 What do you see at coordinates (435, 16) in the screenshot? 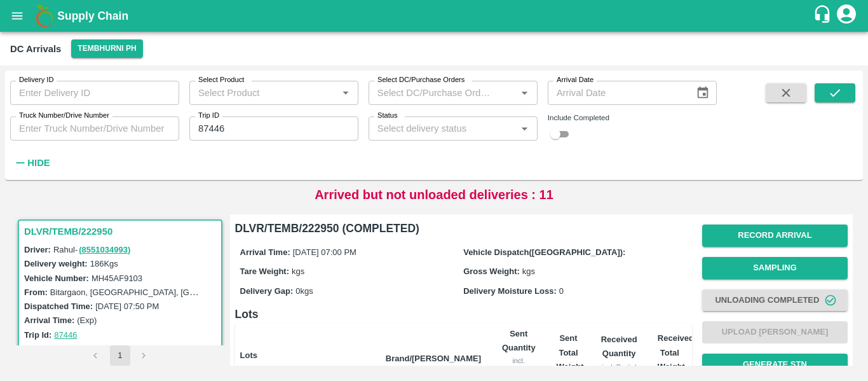
I see `a: Supply Chain` at bounding box center [435, 16].